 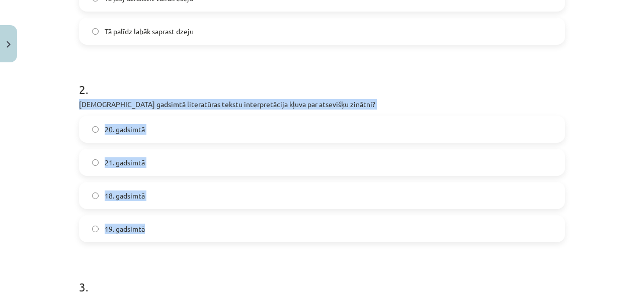 I want to click on span: 21. gadsimtā, so click(x=125, y=163).